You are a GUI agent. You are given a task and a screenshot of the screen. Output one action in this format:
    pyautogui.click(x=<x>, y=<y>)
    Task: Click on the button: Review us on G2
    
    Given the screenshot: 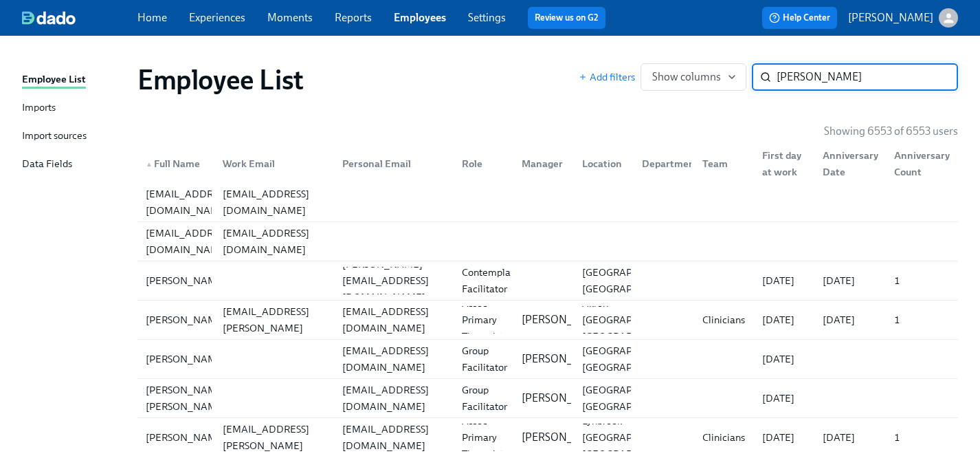 What is the action you would take?
    pyautogui.click(x=566, y=18)
    